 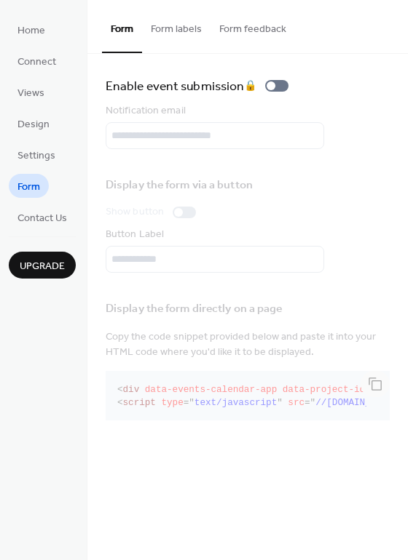 What do you see at coordinates (36, 62) in the screenshot?
I see `span: Connect` at bounding box center [36, 62].